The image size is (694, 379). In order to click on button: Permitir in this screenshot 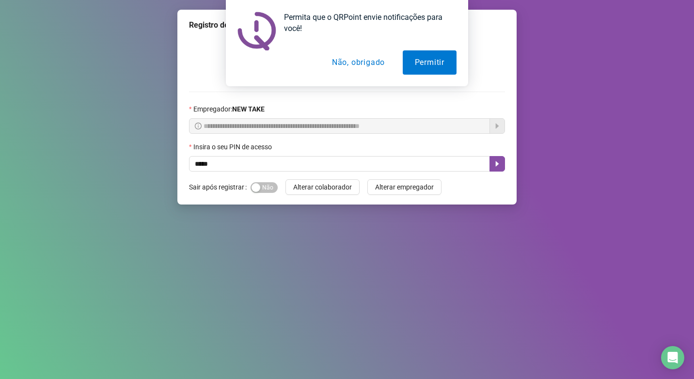, I will do `click(429, 62)`.